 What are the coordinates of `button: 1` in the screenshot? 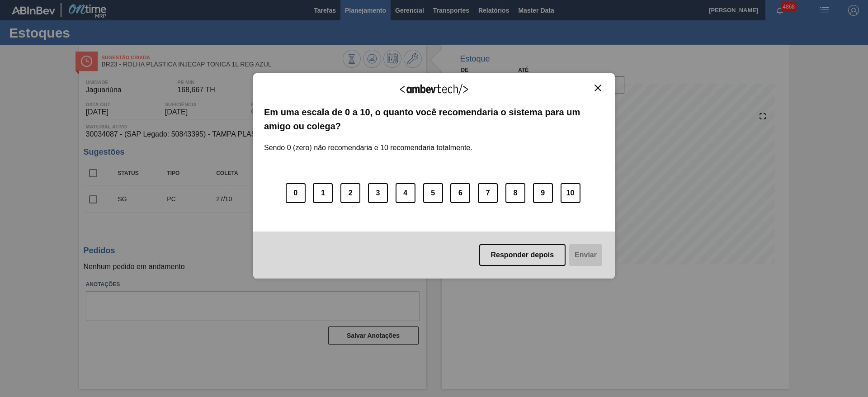 It's located at (323, 193).